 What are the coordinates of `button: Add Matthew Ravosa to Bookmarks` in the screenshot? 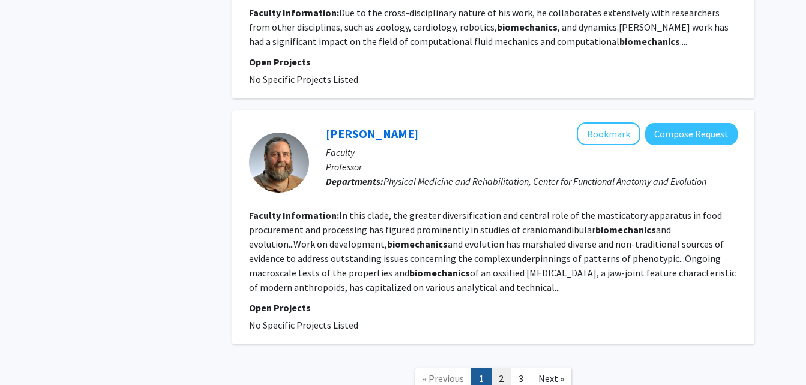 It's located at (608, 134).